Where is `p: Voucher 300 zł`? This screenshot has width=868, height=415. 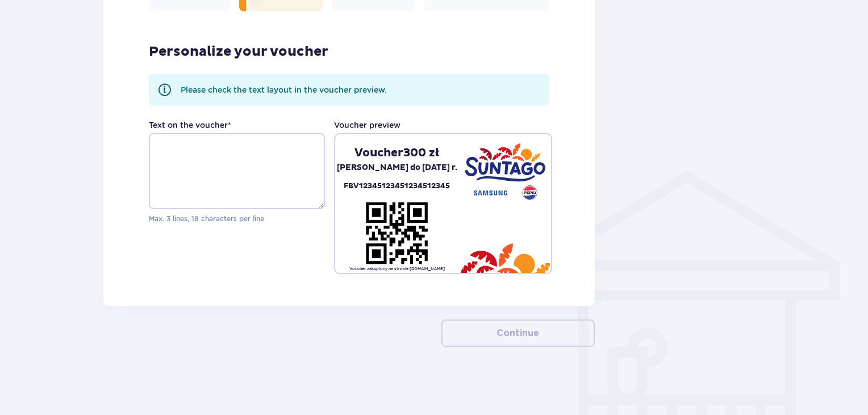
p: Voucher 300 zł is located at coordinates (396, 153).